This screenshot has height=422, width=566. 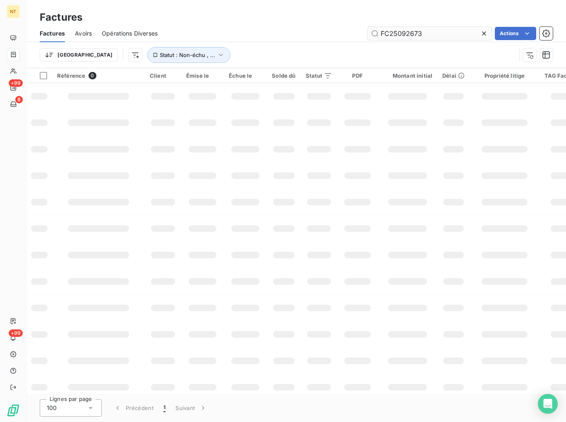 I want to click on div: Montant initial, so click(x=407, y=76).